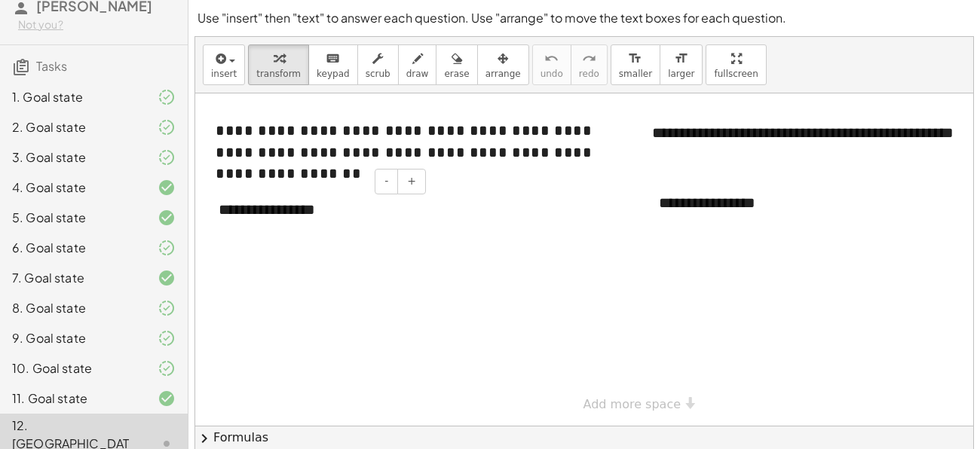 The image size is (980, 449). Describe the element at coordinates (52, 65) in the screenshot. I see `span: Tasks` at that location.